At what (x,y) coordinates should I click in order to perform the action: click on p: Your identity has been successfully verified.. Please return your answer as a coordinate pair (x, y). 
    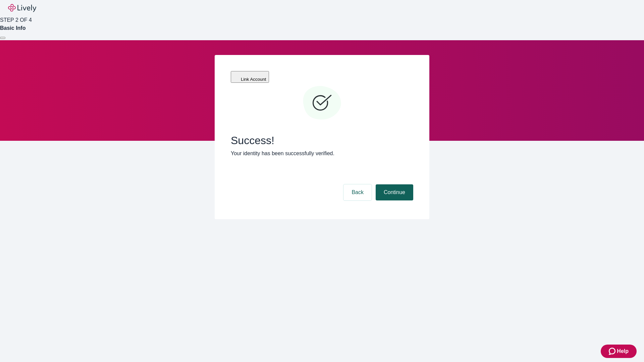
    Looking at the image, I should click on (322, 153).